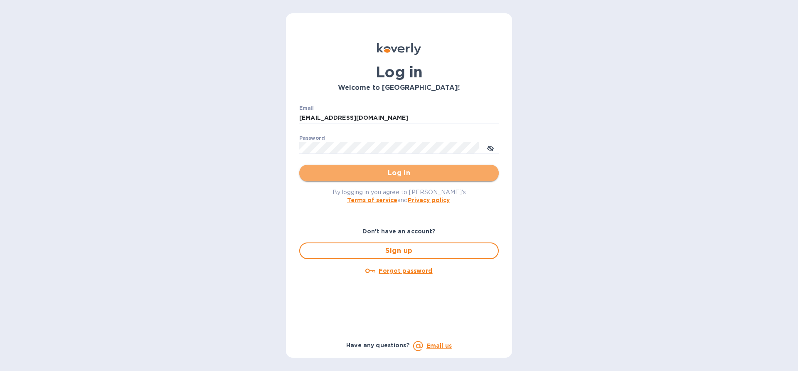 The image size is (798, 371). I want to click on button: Log in, so click(399, 173).